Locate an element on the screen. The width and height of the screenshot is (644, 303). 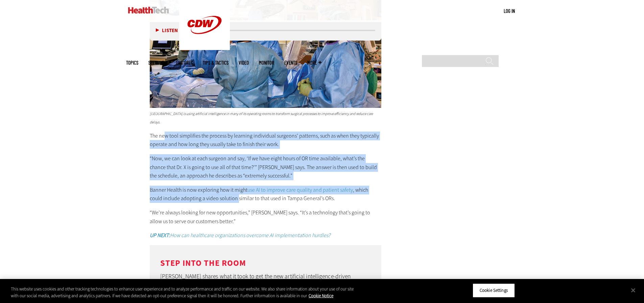
a: UP NEXT:How can healthcare organizations overcome AI implementation hurdles? is located at coordinates (240, 235).